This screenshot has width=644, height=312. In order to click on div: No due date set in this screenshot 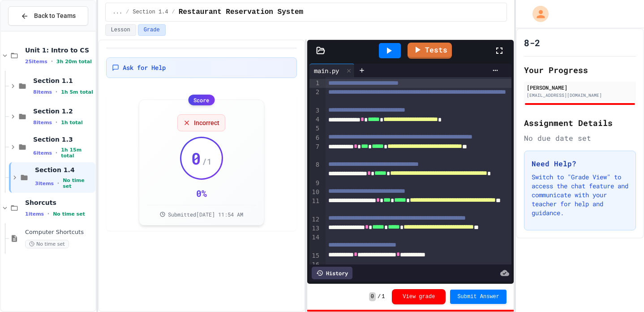, I will do `click(580, 138)`.